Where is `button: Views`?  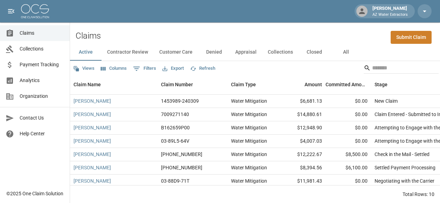 button: Views is located at coordinates (84, 68).